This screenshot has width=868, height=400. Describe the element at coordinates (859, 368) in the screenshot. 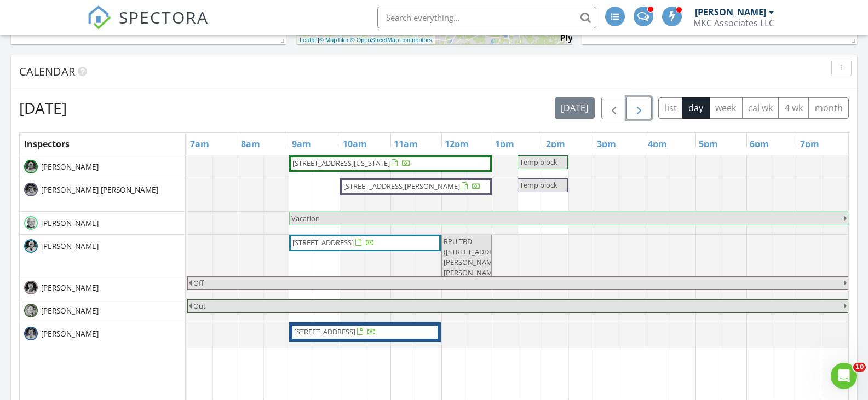

I see `span: 10` at that location.